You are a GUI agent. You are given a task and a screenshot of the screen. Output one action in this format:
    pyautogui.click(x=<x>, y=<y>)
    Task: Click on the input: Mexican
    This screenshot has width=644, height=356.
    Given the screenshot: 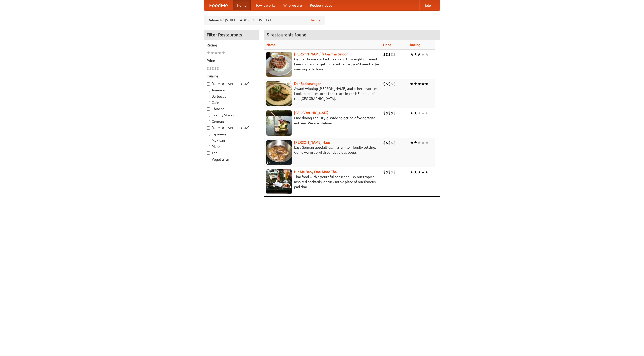 What is the action you would take?
    pyautogui.click(x=208, y=140)
    